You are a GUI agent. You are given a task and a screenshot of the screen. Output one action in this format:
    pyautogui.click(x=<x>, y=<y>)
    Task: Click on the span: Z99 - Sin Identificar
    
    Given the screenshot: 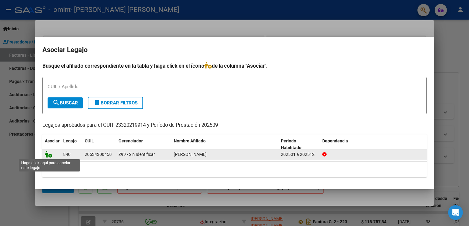 What is the action you would take?
    pyautogui.click(x=137, y=155)
    